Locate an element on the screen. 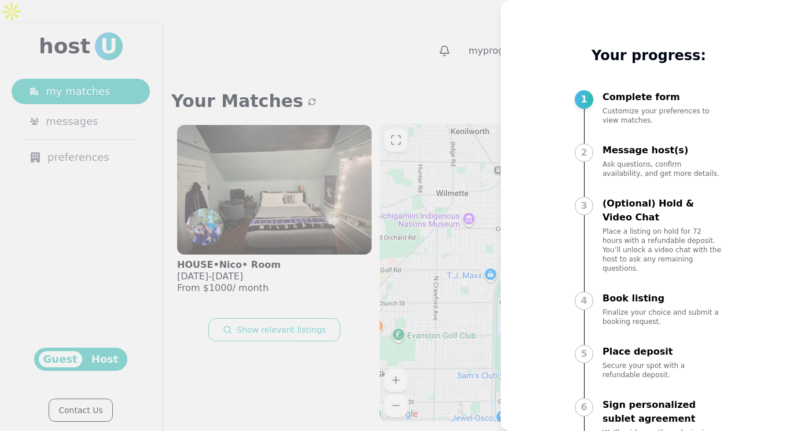  div: 6 is located at coordinates (584, 407).